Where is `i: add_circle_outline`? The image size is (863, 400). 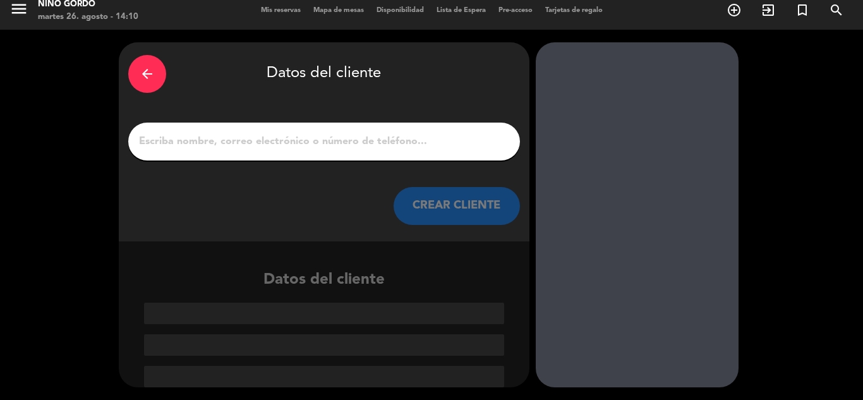
i: add_circle_outline is located at coordinates (734, 10).